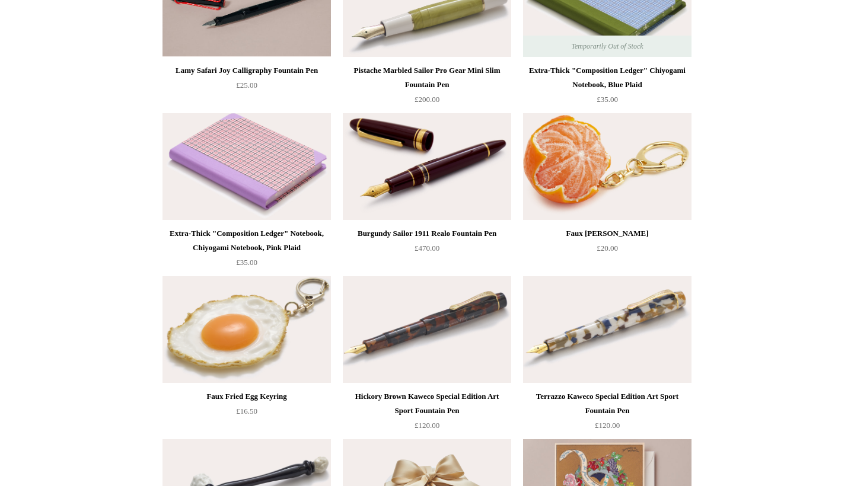 This screenshot has height=486, width=854. I want to click on img: Faux Clementine Keyring, so click(607, 167).